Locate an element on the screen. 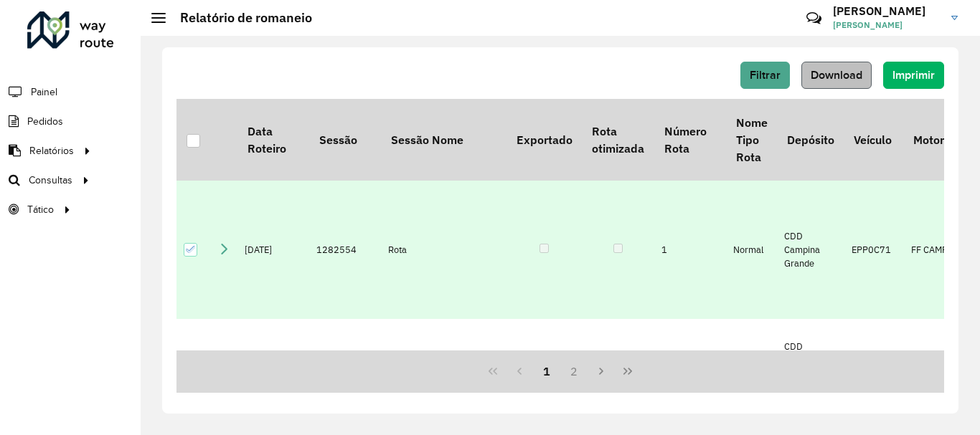 This screenshot has height=435, width=980. span: Download is located at coordinates (837, 75).